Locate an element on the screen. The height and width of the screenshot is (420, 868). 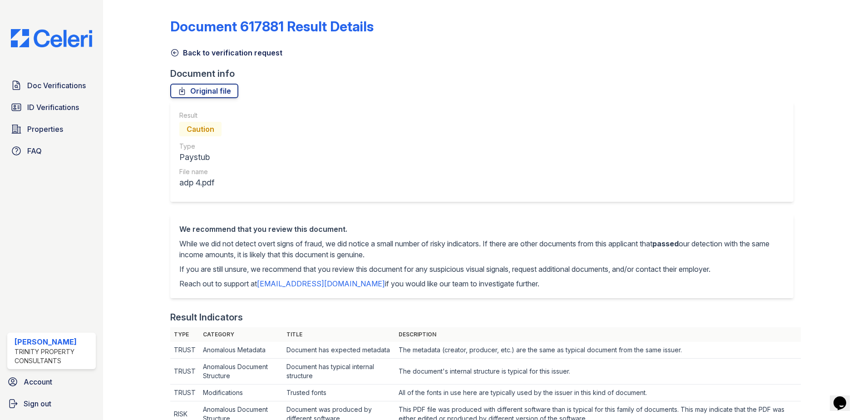
span: Properties is located at coordinates (45, 129).